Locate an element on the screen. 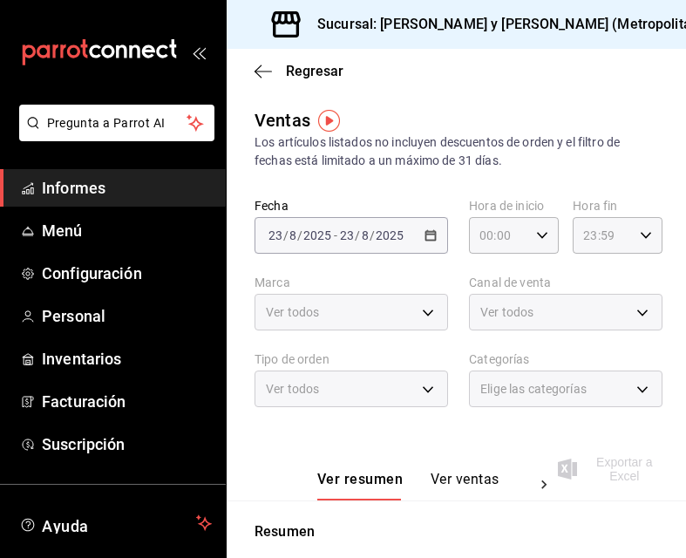 The height and width of the screenshot is (558, 686). font: Los artículos listados no incluyen descuentos de orden y el filtro de fechas está limitado a un m... is located at coordinates (437, 151).